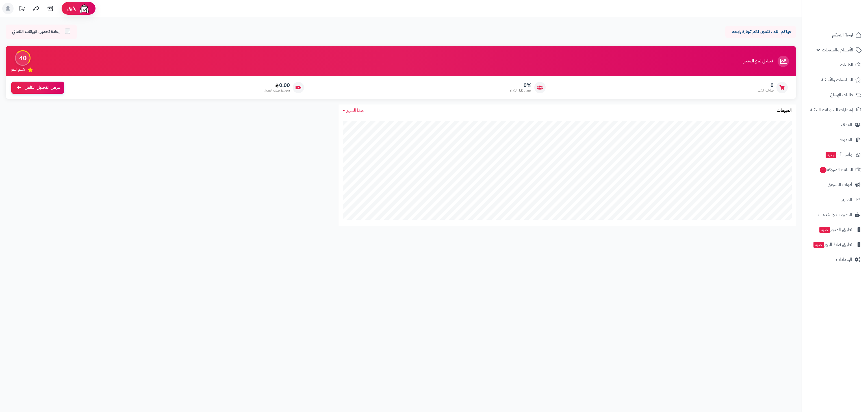  Describe the element at coordinates (844, 260) in the screenshot. I see `span: الإعدادات` at that location.